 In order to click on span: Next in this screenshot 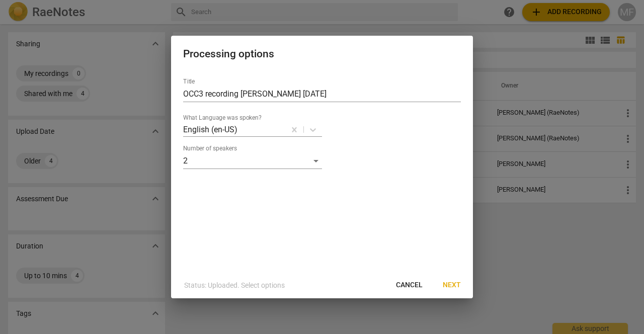, I will do `click(452, 285)`.